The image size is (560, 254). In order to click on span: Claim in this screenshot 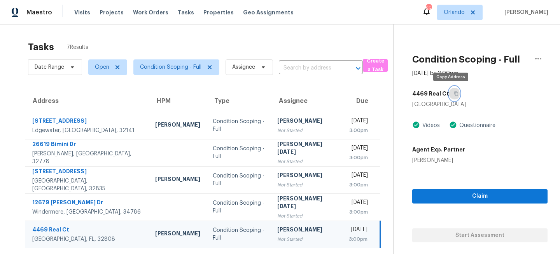, I will do `click(480, 196)`.